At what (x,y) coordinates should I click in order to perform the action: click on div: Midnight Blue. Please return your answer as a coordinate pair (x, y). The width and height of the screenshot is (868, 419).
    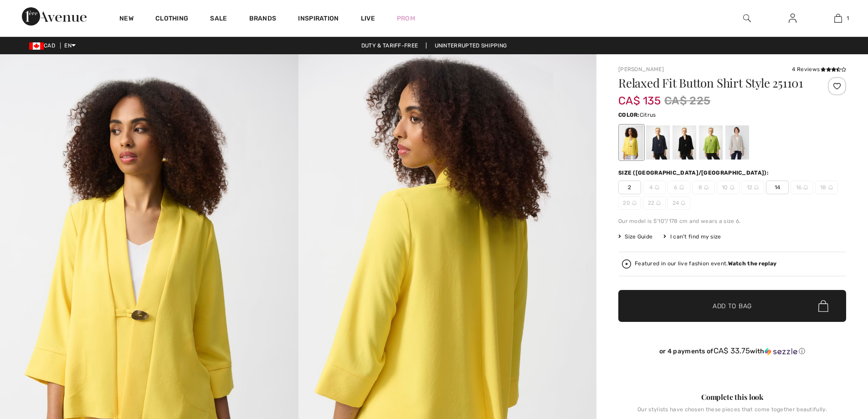
    Looking at the image, I should click on (658, 142).